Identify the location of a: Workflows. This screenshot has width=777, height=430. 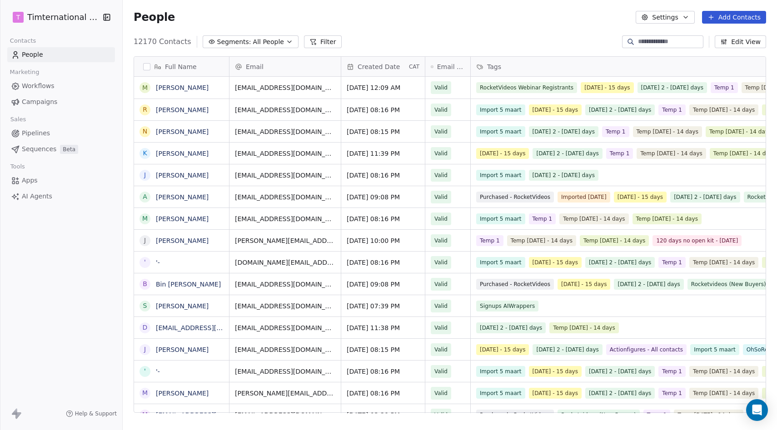
(61, 86).